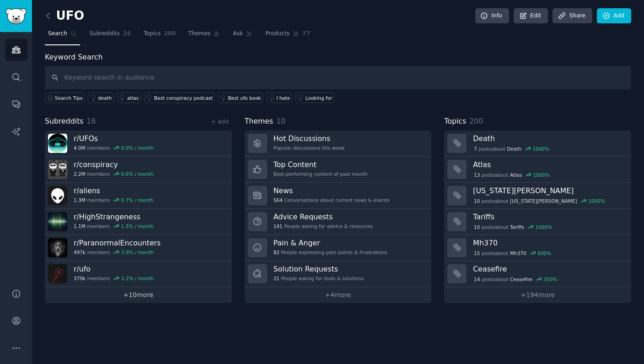 This screenshot has width=644, height=364. Describe the element at coordinates (160, 36) in the screenshot. I see `a: Topics200` at that location.